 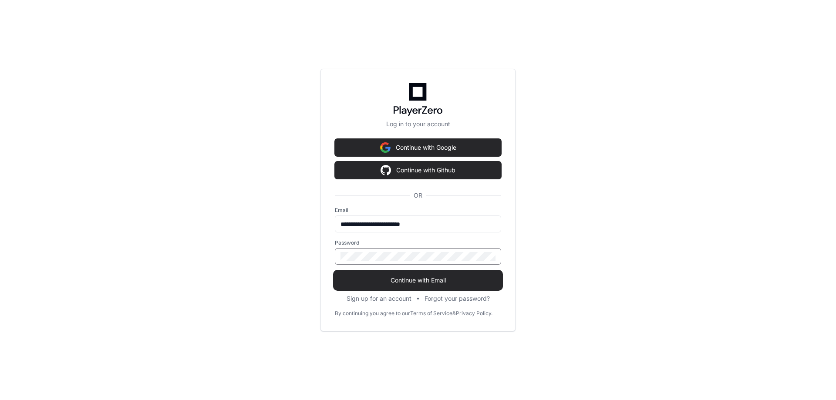 I want to click on span: Continue with Email, so click(x=418, y=280).